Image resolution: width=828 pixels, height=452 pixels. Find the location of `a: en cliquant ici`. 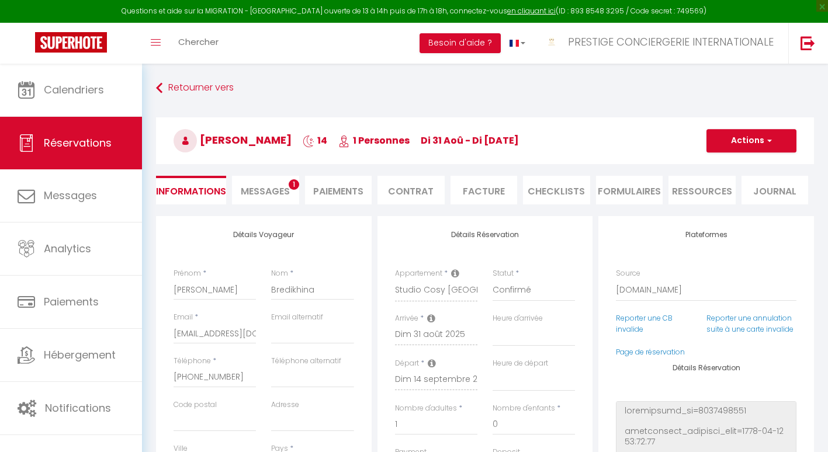

a: en cliquant ici is located at coordinates (531, 11).